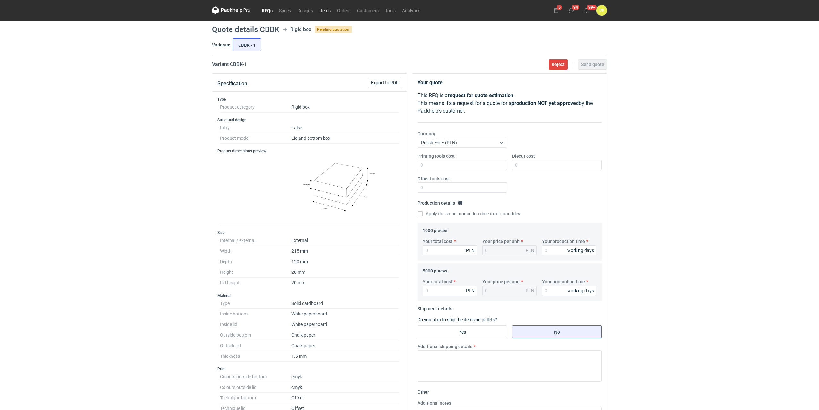 The height and width of the screenshot is (410, 819). What do you see at coordinates (232, 84) in the screenshot?
I see `button: Specification` at bounding box center [232, 84].